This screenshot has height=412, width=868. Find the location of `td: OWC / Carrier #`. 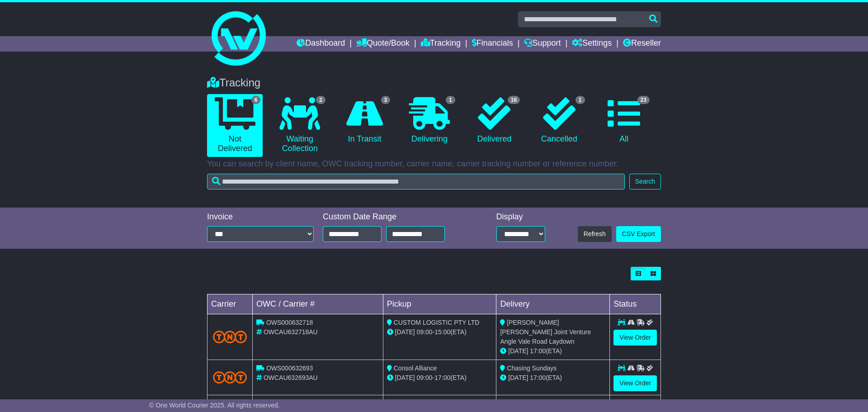

td: OWC / Carrier # is located at coordinates (318, 304).